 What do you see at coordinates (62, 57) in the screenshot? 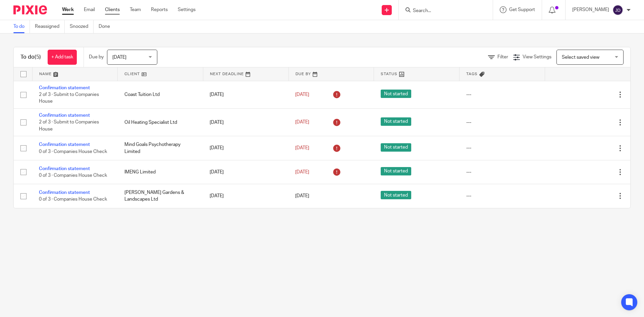
I see `a: + Add task` at bounding box center [62, 57].